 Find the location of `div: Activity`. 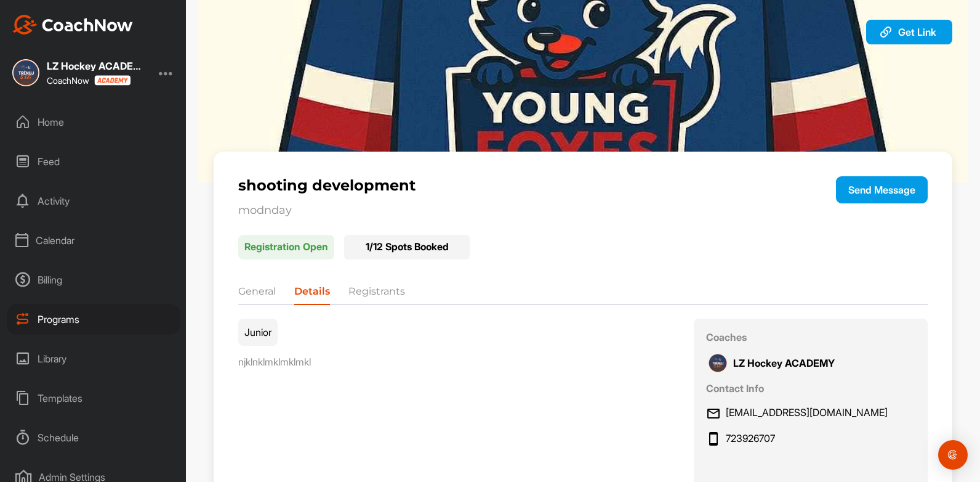

div: Activity is located at coordinates (94, 201).